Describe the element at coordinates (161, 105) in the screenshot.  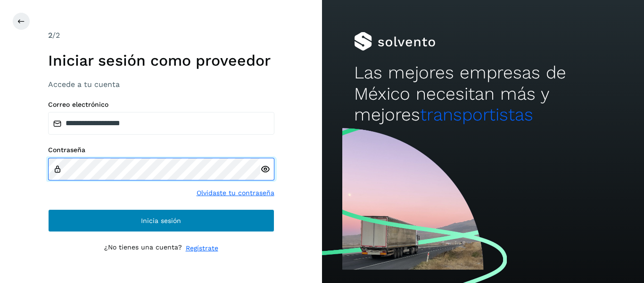
I see `label: Correo electrónico` at that location.